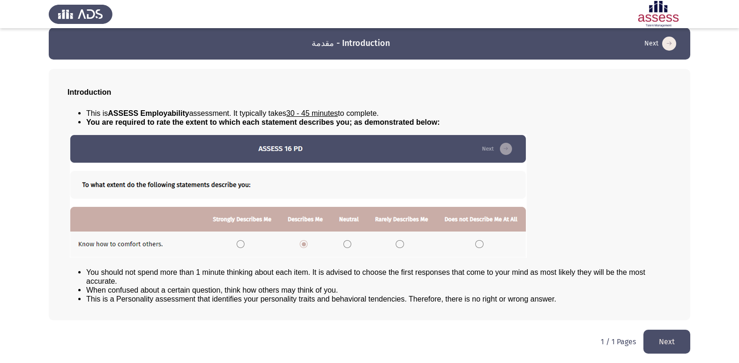 The width and height of the screenshot is (739, 363). What do you see at coordinates (365, 276) in the screenshot?
I see `span: You should not spend more than 1 minute thinking about each item. It is advised to choose the fir...` at bounding box center [365, 276].